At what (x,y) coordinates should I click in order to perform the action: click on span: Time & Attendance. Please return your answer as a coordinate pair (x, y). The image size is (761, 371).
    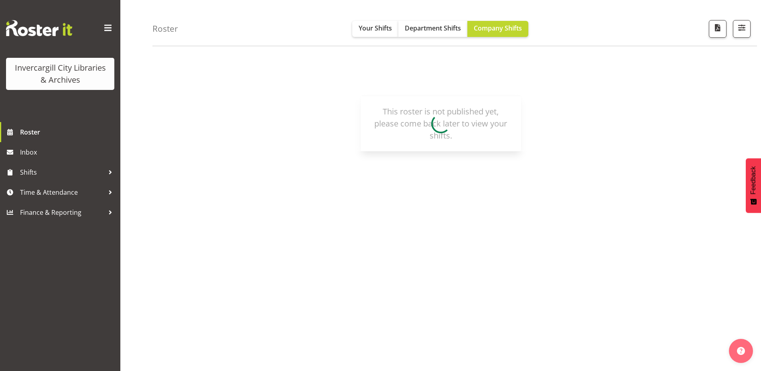
    Looking at the image, I should click on (62, 192).